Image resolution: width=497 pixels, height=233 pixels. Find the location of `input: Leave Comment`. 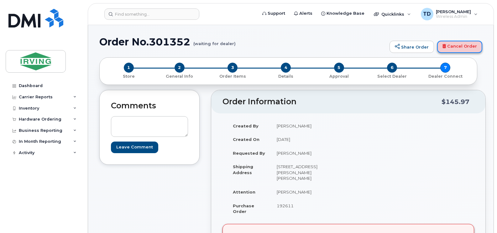

input: Leave Comment is located at coordinates (135, 147).